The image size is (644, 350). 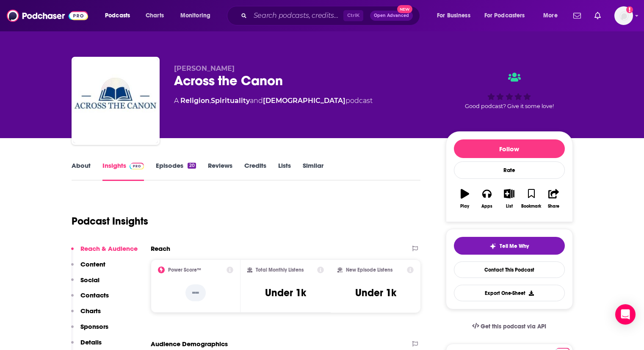 I want to click on p: Details, so click(x=91, y=342).